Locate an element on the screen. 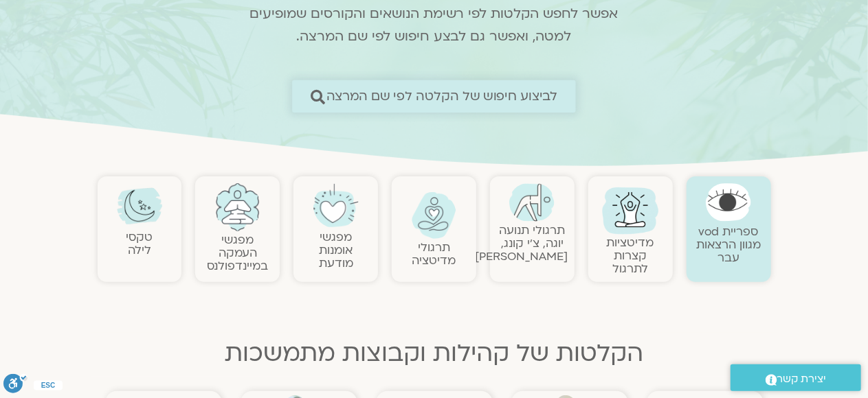  h2: הקלטות של קהילות וקבוצות מתמשכות is located at coordinates (435, 353).